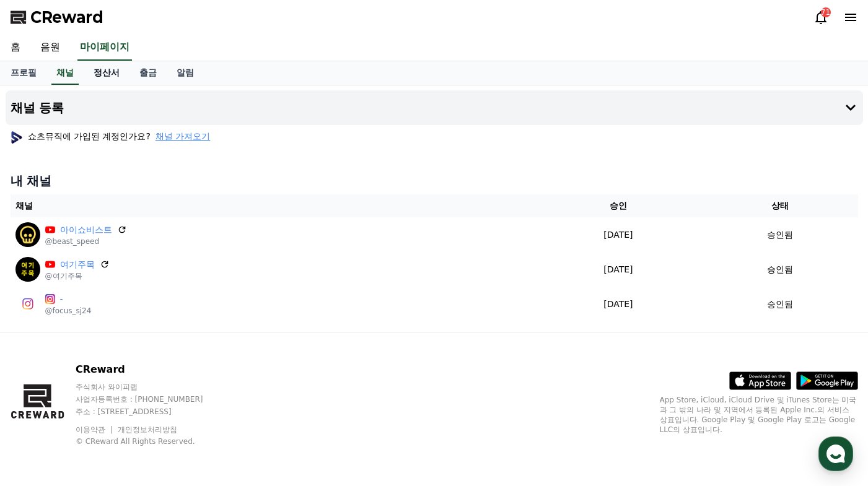 This screenshot has width=868, height=486. I want to click on p: @여기주목, so click(77, 276).